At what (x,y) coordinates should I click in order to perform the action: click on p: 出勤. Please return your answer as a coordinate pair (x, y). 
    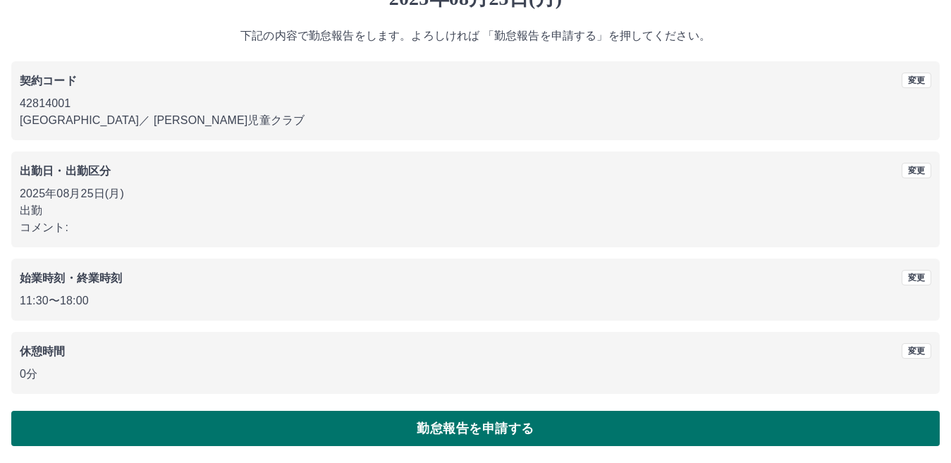
    Looking at the image, I should click on (475, 211).